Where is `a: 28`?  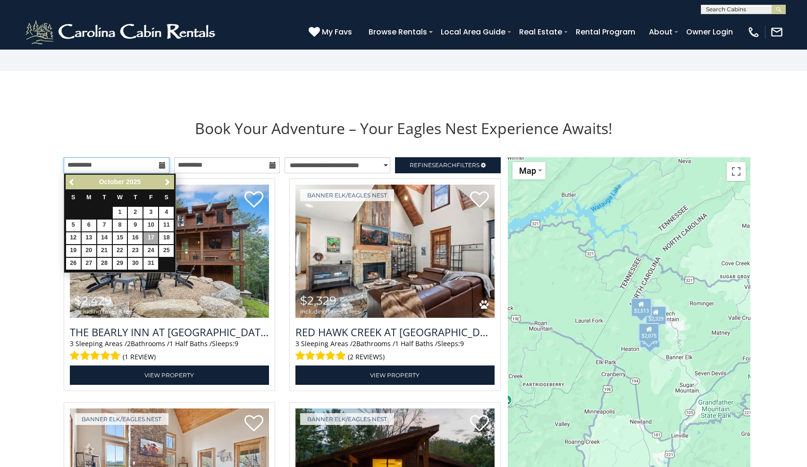 a: 28 is located at coordinates (104, 263).